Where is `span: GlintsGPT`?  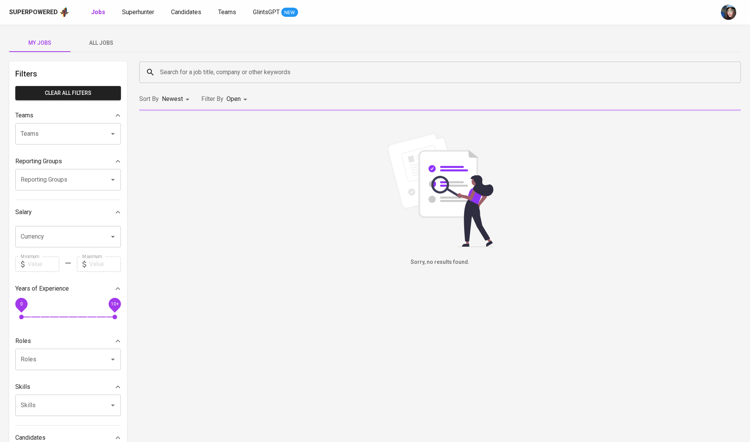
span: GlintsGPT is located at coordinates (266, 12).